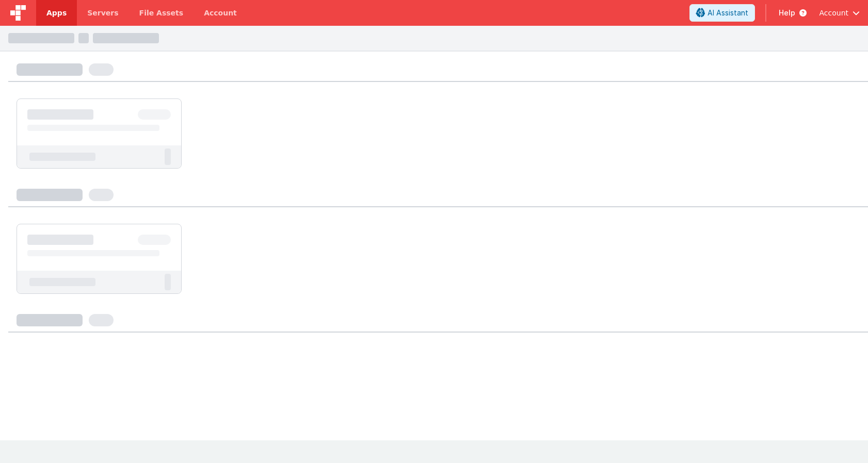 The height and width of the screenshot is (463, 868). Describe the element at coordinates (56, 13) in the screenshot. I see `span: Apps` at that location.